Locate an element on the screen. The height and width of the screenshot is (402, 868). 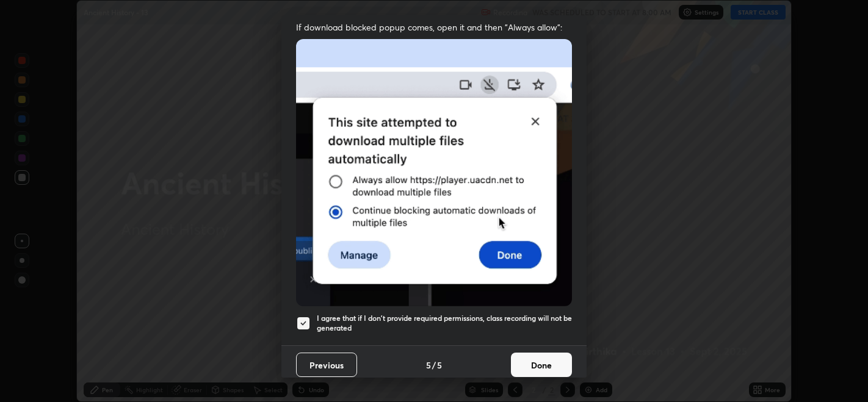
h5: I agree that if I don't provide required permissions, class recording will not be generated is located at coordinates (445, 322).